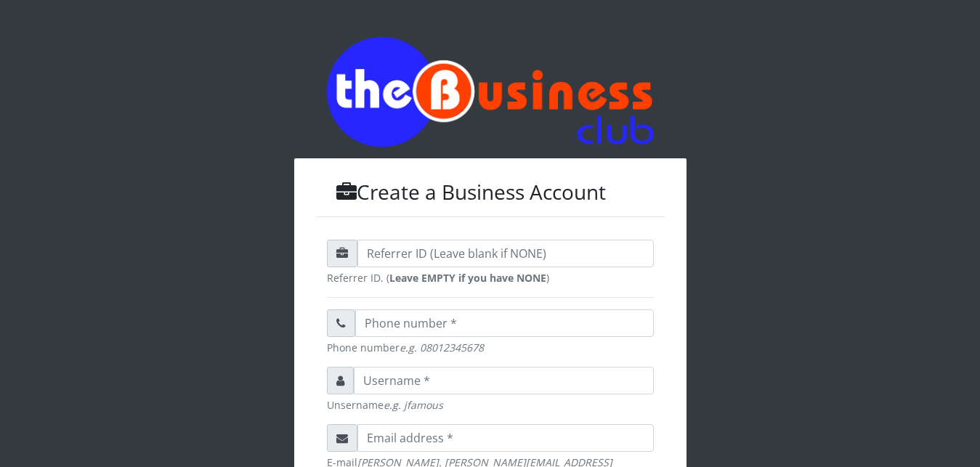 The height and width of the screenshot is (467, 980). What do you see at coordinates (467, 277) in the screenshot?
I see `strong: Leave EMPTY if you have NONE` at bounding box center [467, 277].